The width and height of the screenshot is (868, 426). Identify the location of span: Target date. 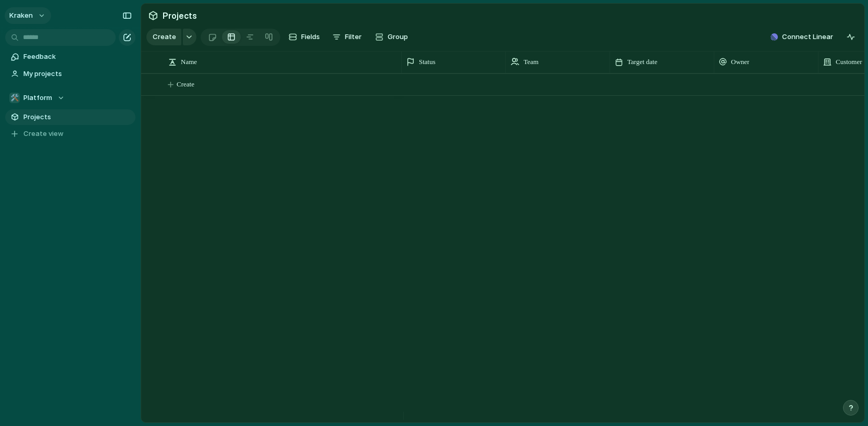
(643, 62).